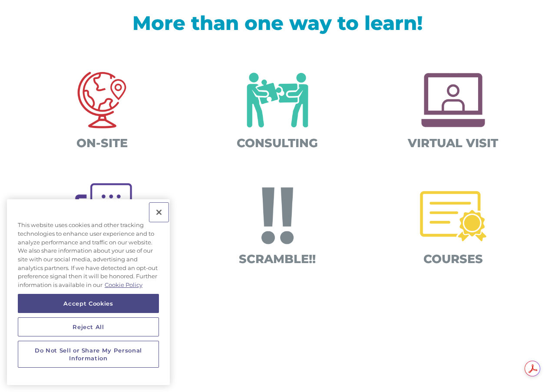 This screenshot has width=555, height=392. I want to click on button: Accept Cookies, so click(88, 303).